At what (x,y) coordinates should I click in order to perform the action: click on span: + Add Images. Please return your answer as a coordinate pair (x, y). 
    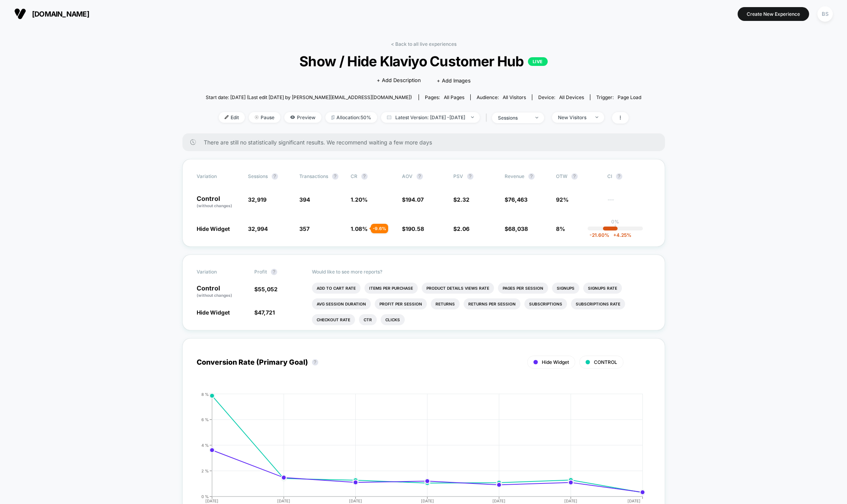
    Looking at the image, I should click on (454, 80).